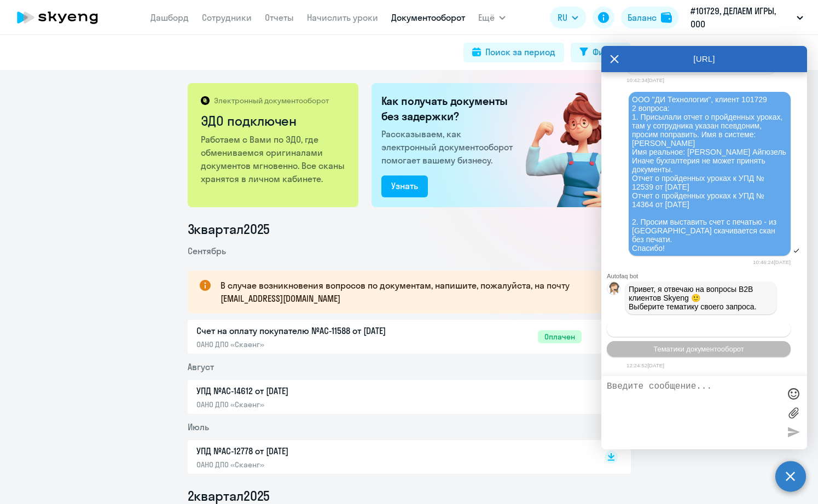  What do you see at coordinates (699, 329) in the screenshot?
I see `button: Операционное сопровождение` at bounding box center [699, 329].